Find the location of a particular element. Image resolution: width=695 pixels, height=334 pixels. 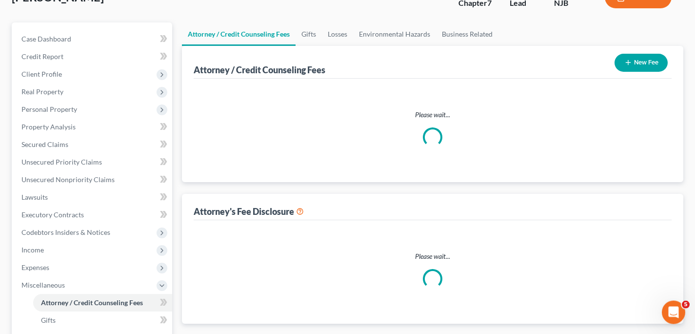

span: Lawsuits is located at coordinates (35, 197).